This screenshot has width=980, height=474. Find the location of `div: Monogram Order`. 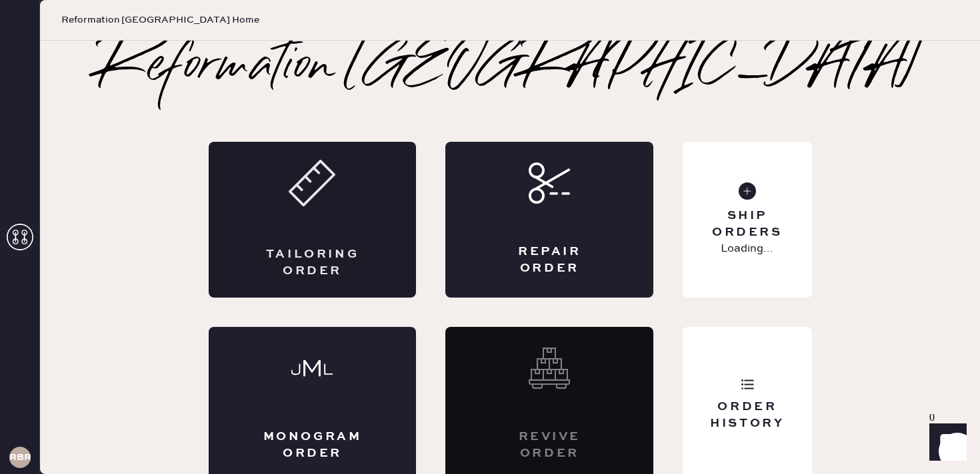

div: Monogram Order is located at coordinates (313, 446).